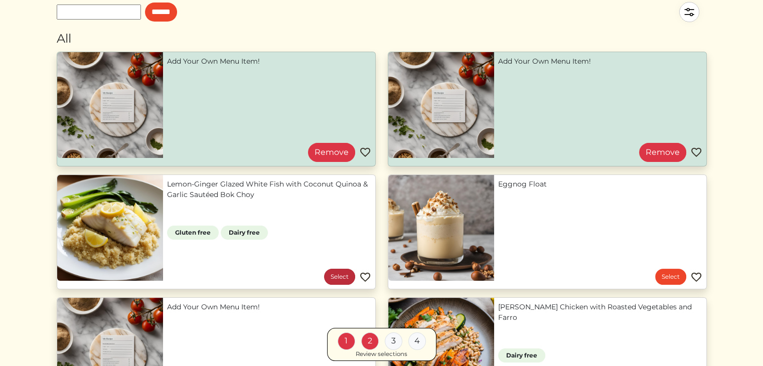  What do you see at coordinates (370, 341) in the screenshot?
I see `div: 2` at bounding box center [370, 341].